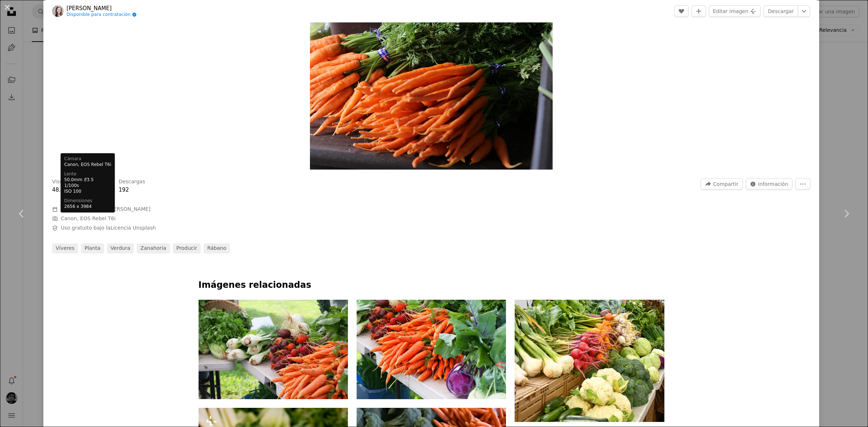 Image resolution: width=868 pixels, height=427 pixels. What do you see at coordinates (273, 349) in the screenshot?
I see `a: En una mesa se exhiben verduras y productos frescos.` at bounding box center [273, 349].